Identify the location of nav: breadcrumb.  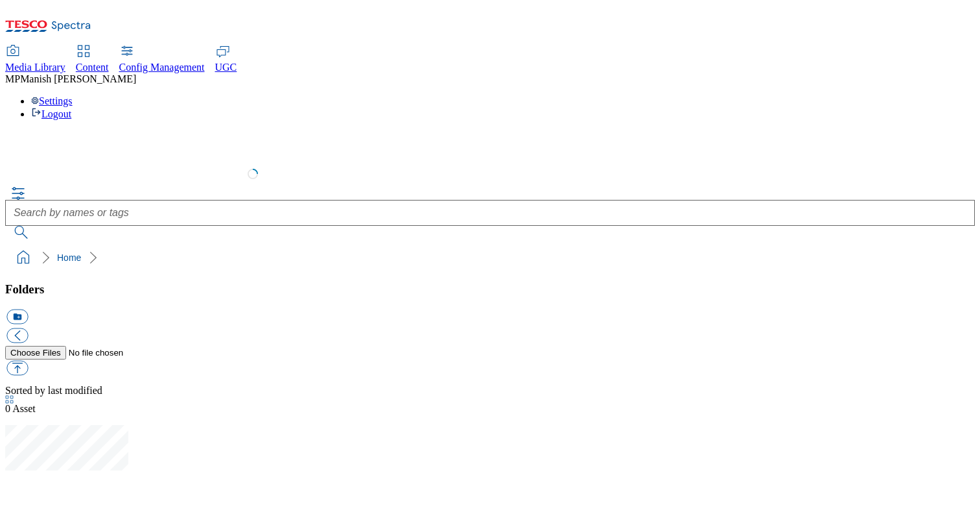
(490, 257).